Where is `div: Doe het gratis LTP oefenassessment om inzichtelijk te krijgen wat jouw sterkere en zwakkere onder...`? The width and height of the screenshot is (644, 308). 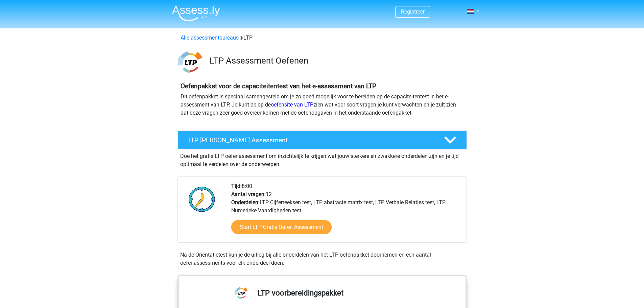
div: Doe het gratis LTP oefenassessment om inzichtelijk te krijgen wat jouw sterkere en zwakkere onder... is located at coordinates (322, 159).